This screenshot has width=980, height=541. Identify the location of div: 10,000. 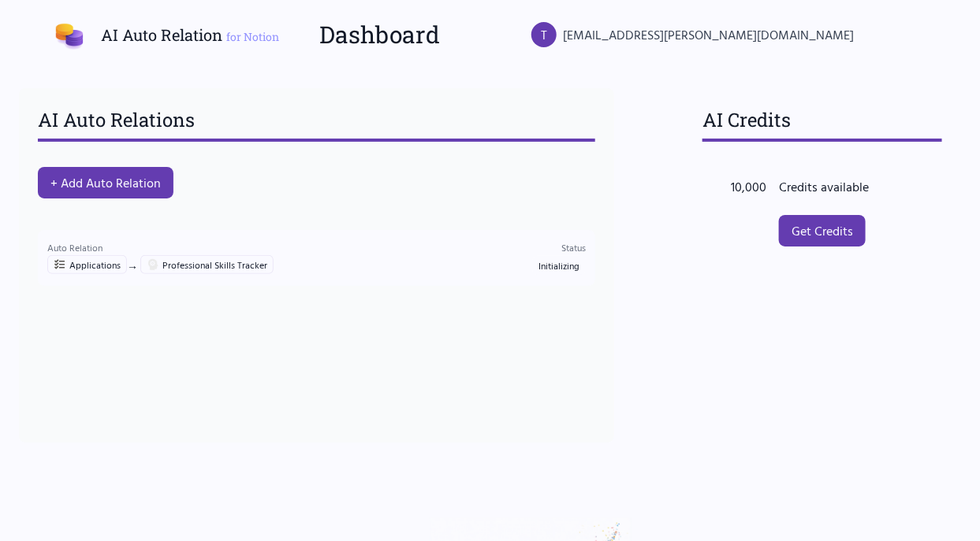
(746, 187).